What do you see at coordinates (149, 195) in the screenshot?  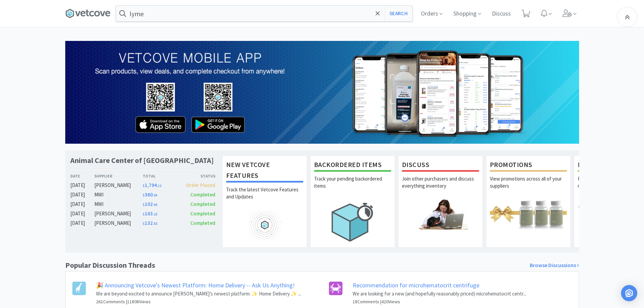 I see `span: 360` at bounding box center [149, 195].